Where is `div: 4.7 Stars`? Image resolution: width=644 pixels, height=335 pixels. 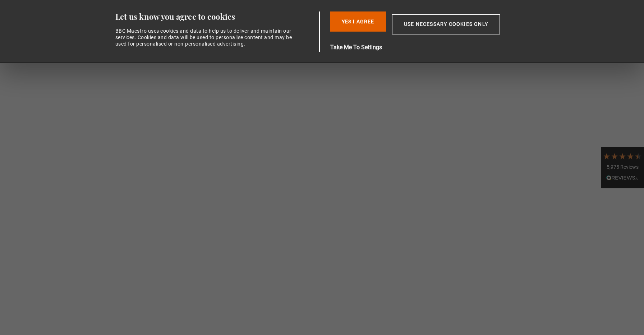
div: 4.7 Stars is located at coordinates (622, 156).